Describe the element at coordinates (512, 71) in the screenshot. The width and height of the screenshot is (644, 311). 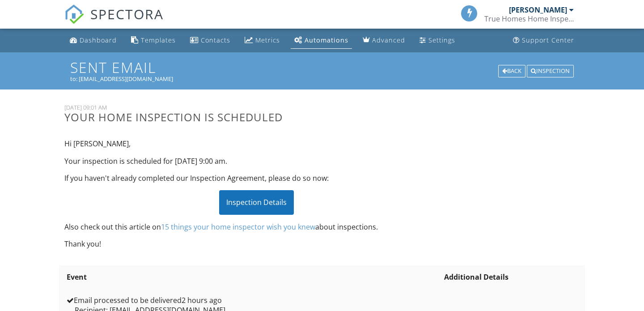
I see `div: Back` at that location.